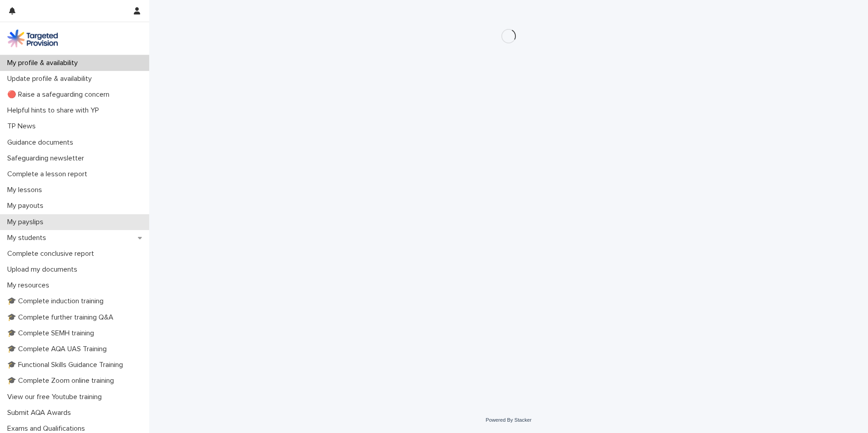 The image size is (868, 433). What do you see at coordinates (51, 79) in the screenshot?
I see `p: Update profile & availability` at bounding box center [51, 79].